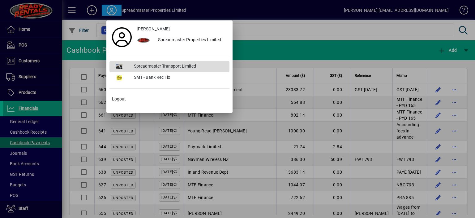 The image size is (475, 218). What do you see at coordinates (170, 78) in the screenshot?
I see `button: SMT - Bank Rec Fix` at bounding box center [170, 78].